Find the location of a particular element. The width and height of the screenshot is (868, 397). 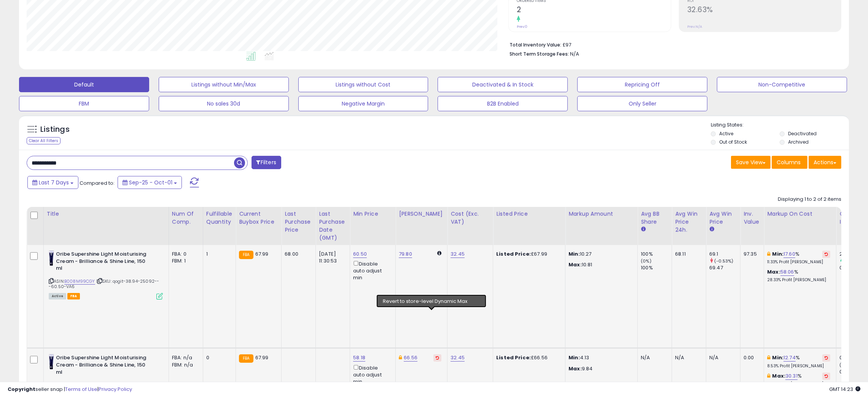

div: Displaying 1 to 2 of 2 items is located at coordinates (809, 199).